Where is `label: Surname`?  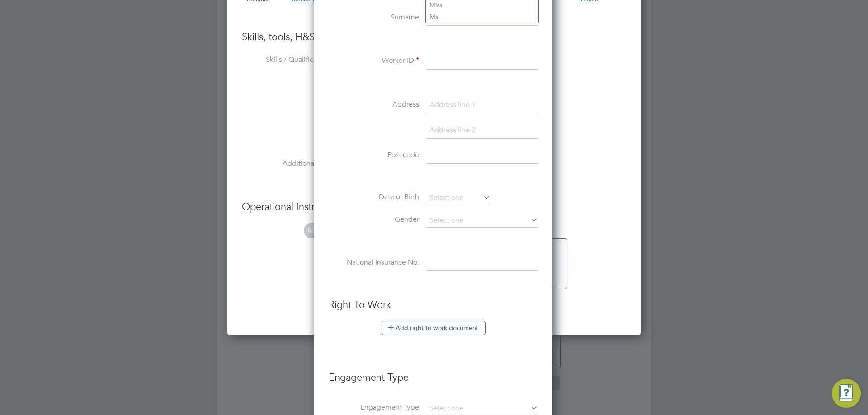 label: Surname is located at coordinates (374, 17).